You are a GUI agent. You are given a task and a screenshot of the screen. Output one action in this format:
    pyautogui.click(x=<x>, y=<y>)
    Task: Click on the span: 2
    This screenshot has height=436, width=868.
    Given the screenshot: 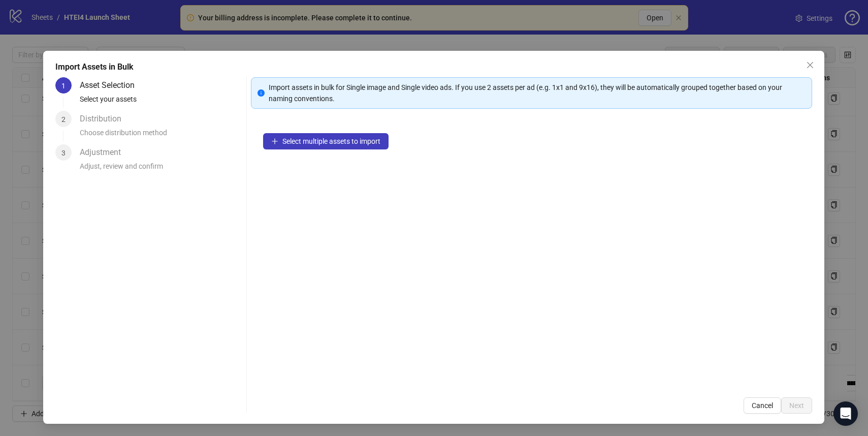 What is the action you would take?
    pyautogui.click(x=63, y=119)
    